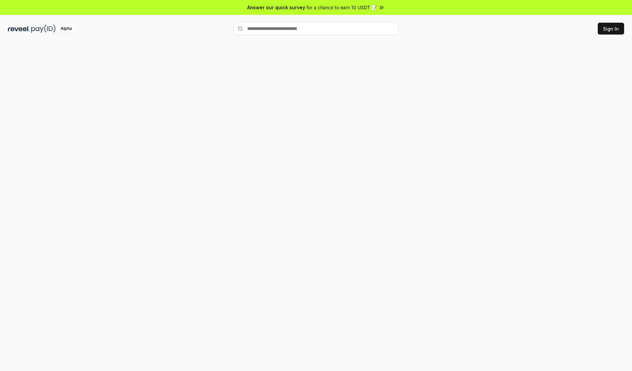  Describe the element at coordinates (43, 29) in the screenshot. I see `img: pay_id` at that location.